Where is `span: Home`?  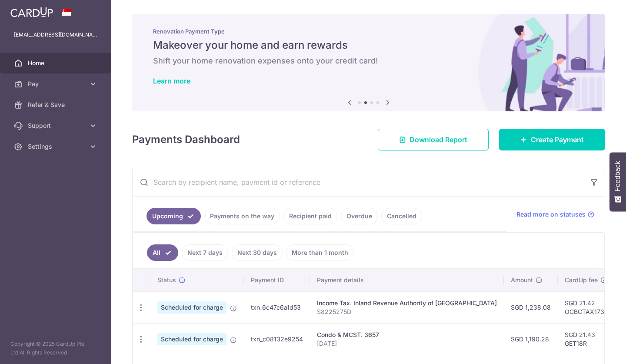 span: Home is located at coordinates (56, 63).